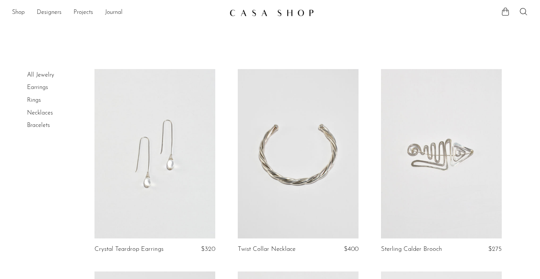 The image size is (540, 279). Describe the element at coordinates (351, 249) in the screenshot. I see `span: $400` at that location.